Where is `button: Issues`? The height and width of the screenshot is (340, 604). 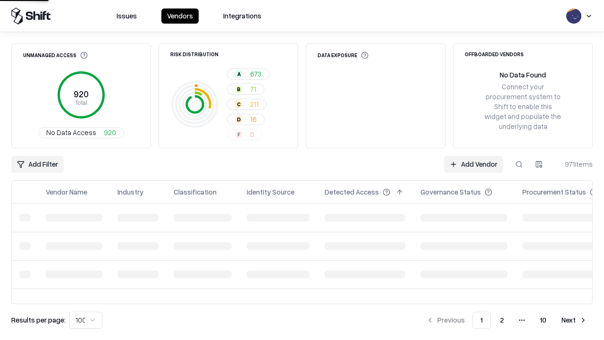 button: Issues is located at coordinates (126, 16).